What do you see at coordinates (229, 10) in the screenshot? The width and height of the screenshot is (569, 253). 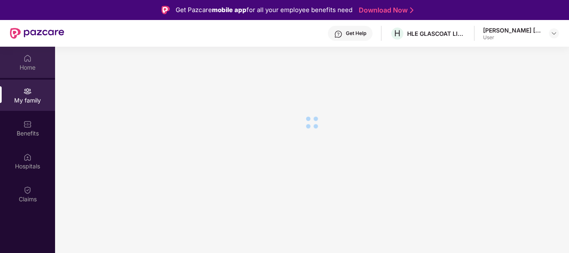 I see `strong: mobile app` at bounding box center [229, 10].